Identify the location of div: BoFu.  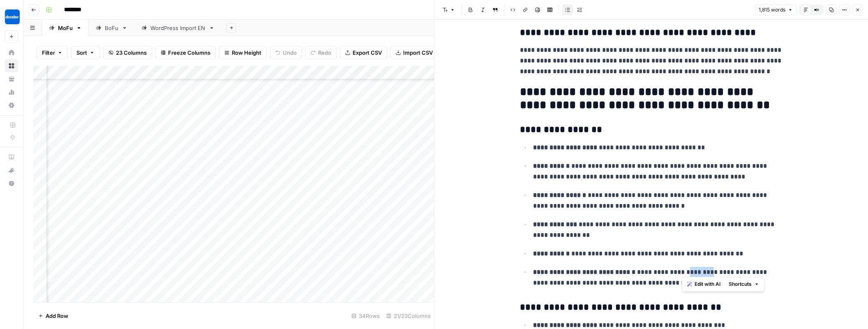
(111, 28).